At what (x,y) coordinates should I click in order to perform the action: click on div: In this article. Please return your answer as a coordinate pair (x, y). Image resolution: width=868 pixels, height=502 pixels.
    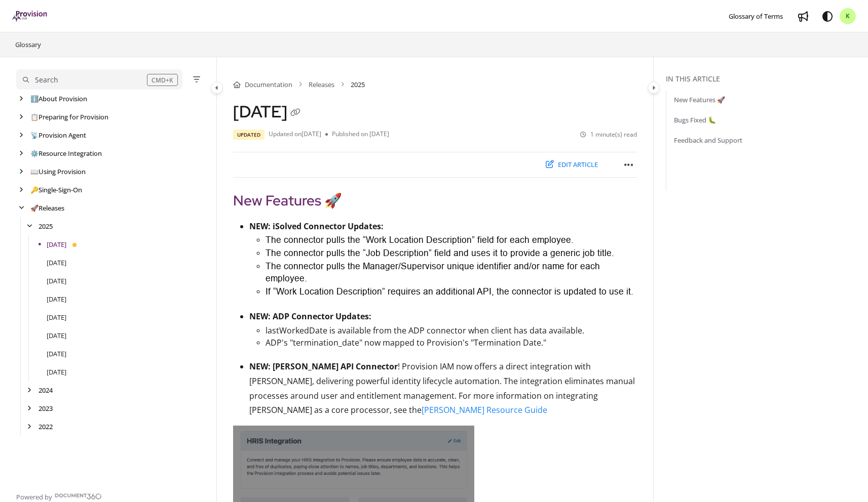
    Looking at the image, I should click on (765, 79).